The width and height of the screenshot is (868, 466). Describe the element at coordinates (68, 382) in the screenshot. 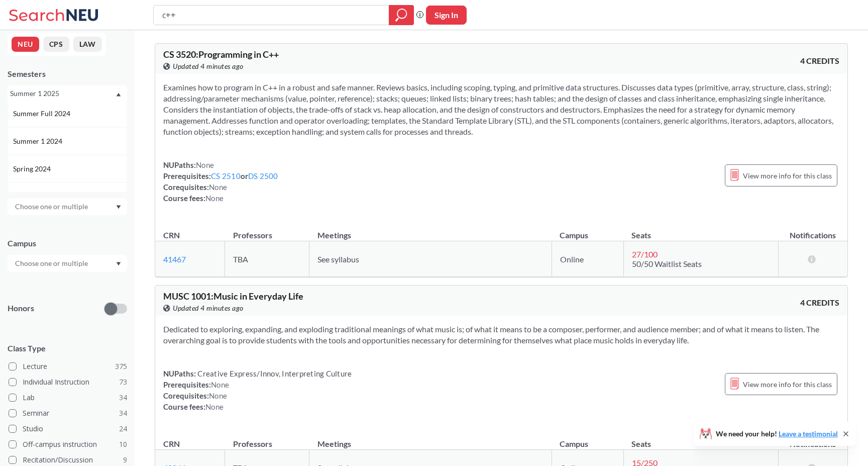

I see `label: Individual Instruction` at that location.